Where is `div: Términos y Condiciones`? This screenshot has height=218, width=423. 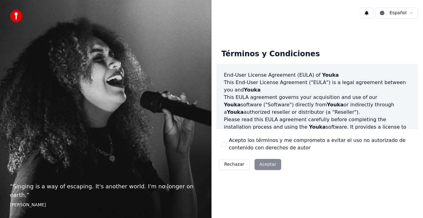 div: Términos y Condiciones is located at coordinates (270, 54).